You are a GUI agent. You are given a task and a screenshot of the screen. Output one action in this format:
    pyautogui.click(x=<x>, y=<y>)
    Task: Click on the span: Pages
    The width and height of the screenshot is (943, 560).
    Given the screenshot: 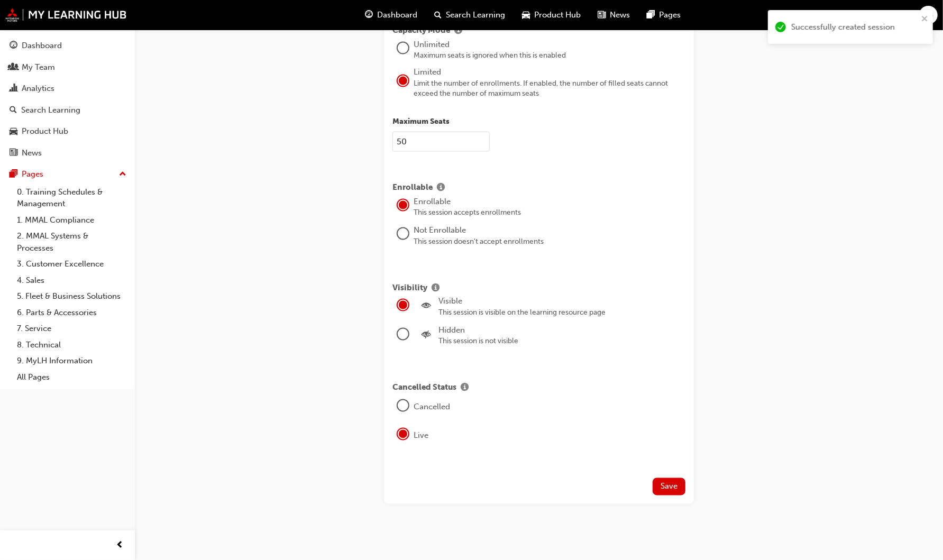 What is the action you would take?
    pyautogui.click(x=670, y=15)
    